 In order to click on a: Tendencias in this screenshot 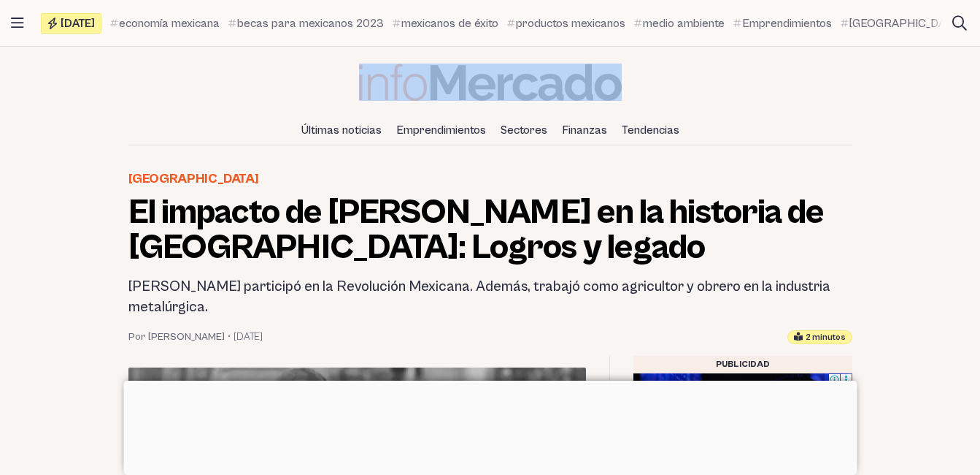, I will do `click(651, 130)`.